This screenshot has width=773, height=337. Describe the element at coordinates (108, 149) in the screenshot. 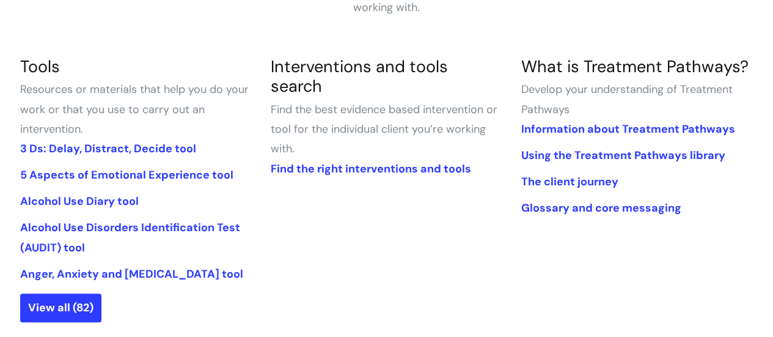

I see `a: 3 Ds: Delay, Distract, Decide tool` at that location.